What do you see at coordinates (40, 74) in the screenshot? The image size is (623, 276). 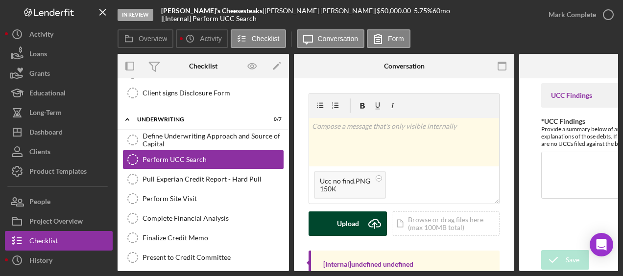 I see `div: Grants` at bounding box center [40, 74].